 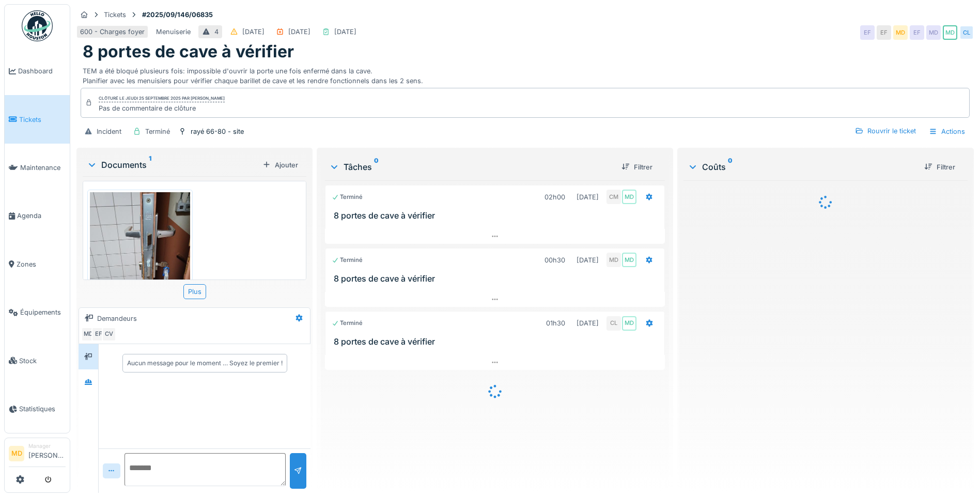 I want to click on span: Équipements, so click(x=43, y=312).